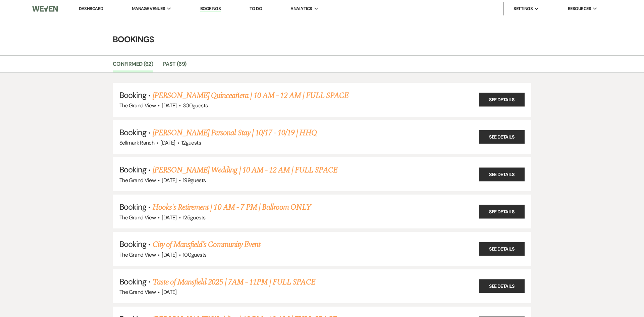  I want to click on span: 12 guests, so click(191, 143).